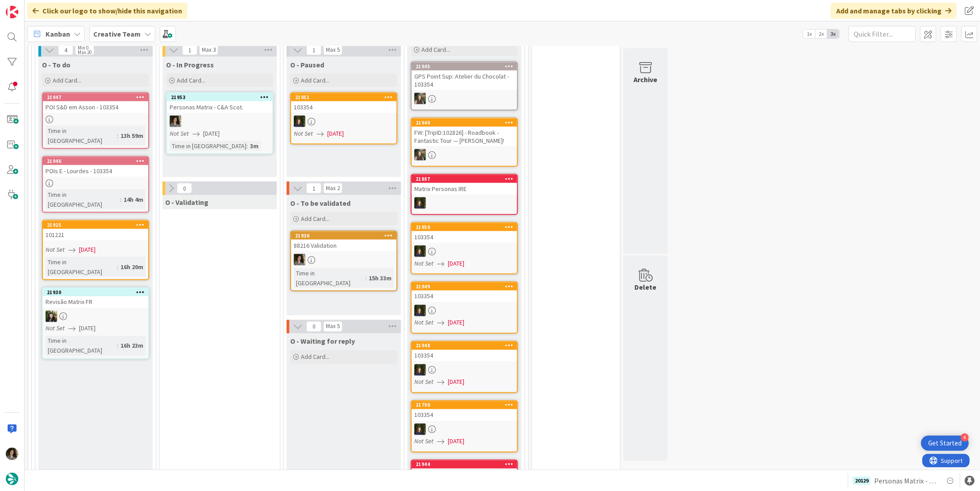 The width and height of the screenshot is (980, 491). What do you see at coordinates (209, 50) in the screenshot?
I see `div: Max 3` at bounding box center [209, 50].